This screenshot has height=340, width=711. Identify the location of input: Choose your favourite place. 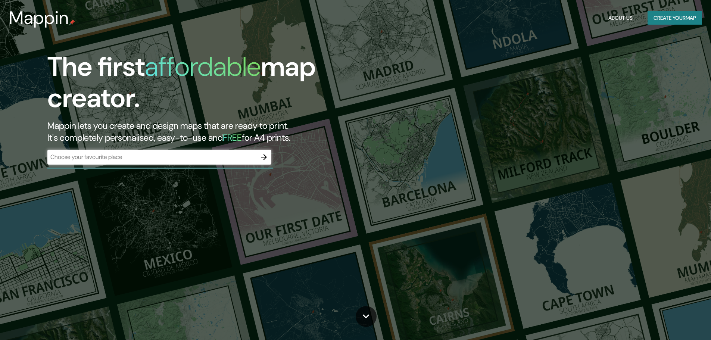
(152, 157).